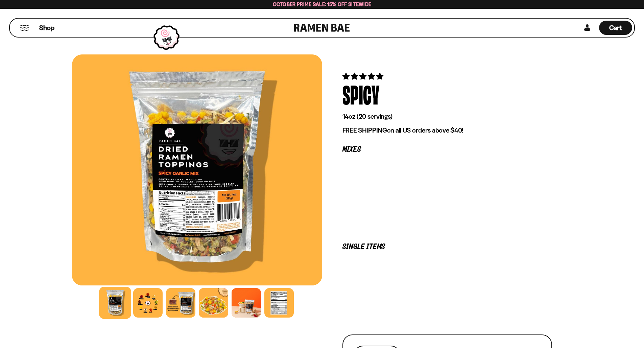 This screenshot has height=348, width=644. What do you see at coordinates (24, 28) in the screenshot?
I see `button: Mobile Menu Trigger` at bounding box center [24, 28].